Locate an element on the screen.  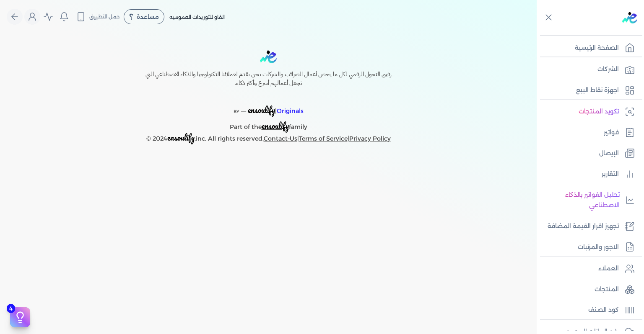
a: تحليل الفواتير بالذكاء الاصطناعي is located at coordinates (588, 200).